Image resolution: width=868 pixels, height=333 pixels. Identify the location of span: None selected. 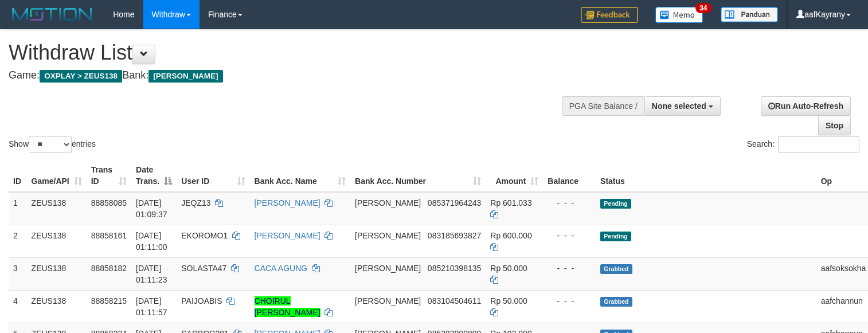
(679, 106).